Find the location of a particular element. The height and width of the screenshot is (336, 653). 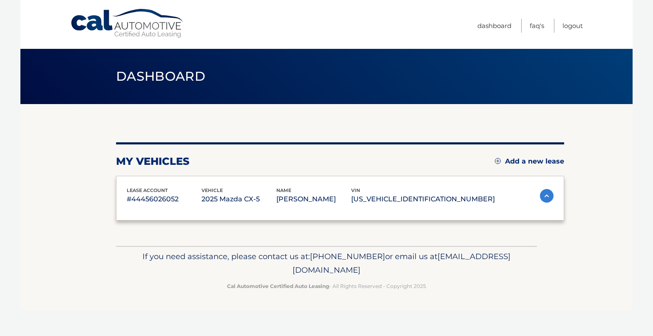

span: lease account is located at coordinates (147, 191).